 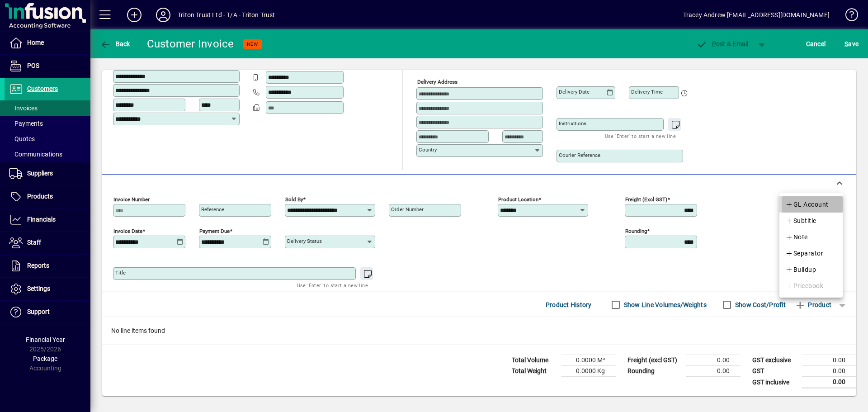 What do you see at coordinates (807, 204) in the screenshot?
I see `span: GL Account` at bounding box center [807, 204].